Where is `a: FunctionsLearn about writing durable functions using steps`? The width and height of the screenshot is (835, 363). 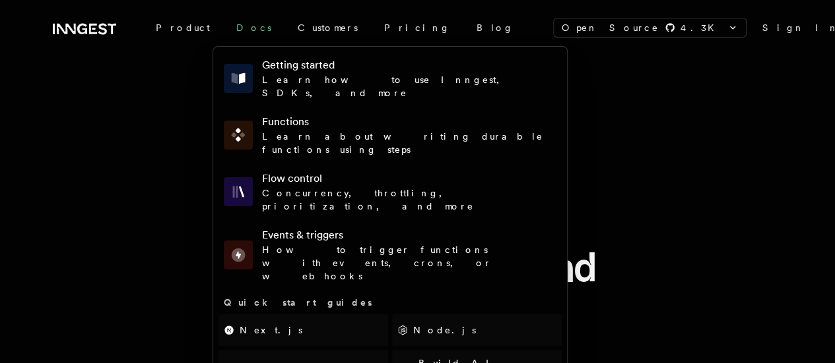 a: FunctionsLearn about writing durable functions using steps is located at coordinates (390, 135).